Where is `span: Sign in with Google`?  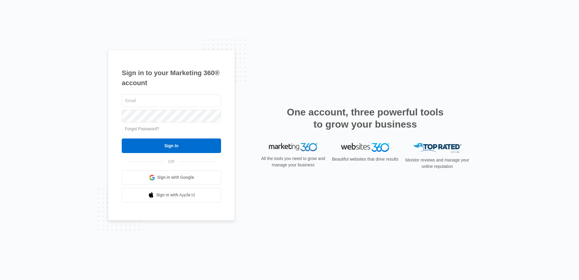
span: Sign in with Google is located at coordinates (176, 177).